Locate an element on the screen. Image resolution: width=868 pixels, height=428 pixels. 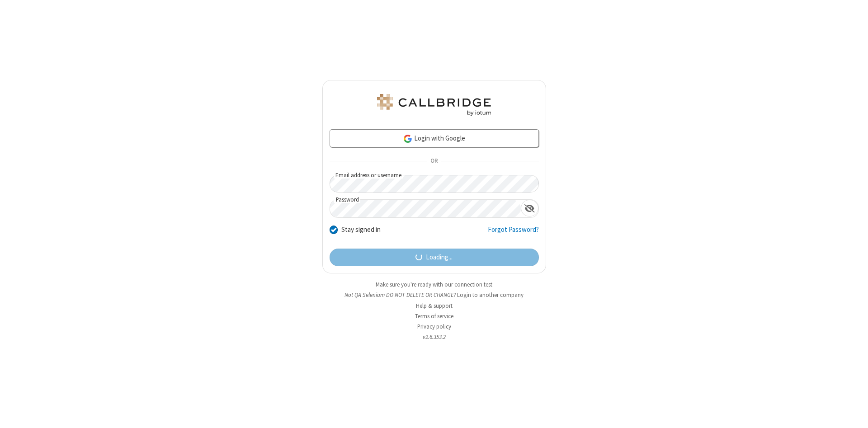
button: Loading... is located at coordinates (434, 258).